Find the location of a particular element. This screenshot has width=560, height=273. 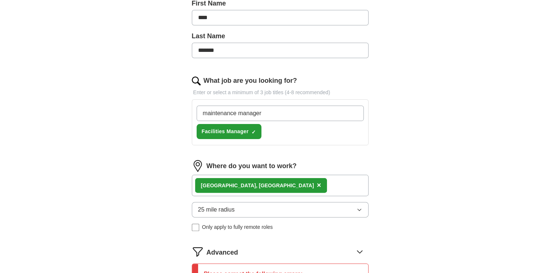

span: Advanced is located at coordinates (222, 253).